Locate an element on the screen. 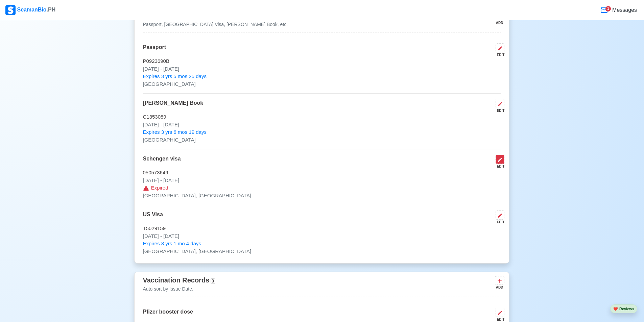 The image size is (644, 322). img: Logo is located at coordinates (11, 10).